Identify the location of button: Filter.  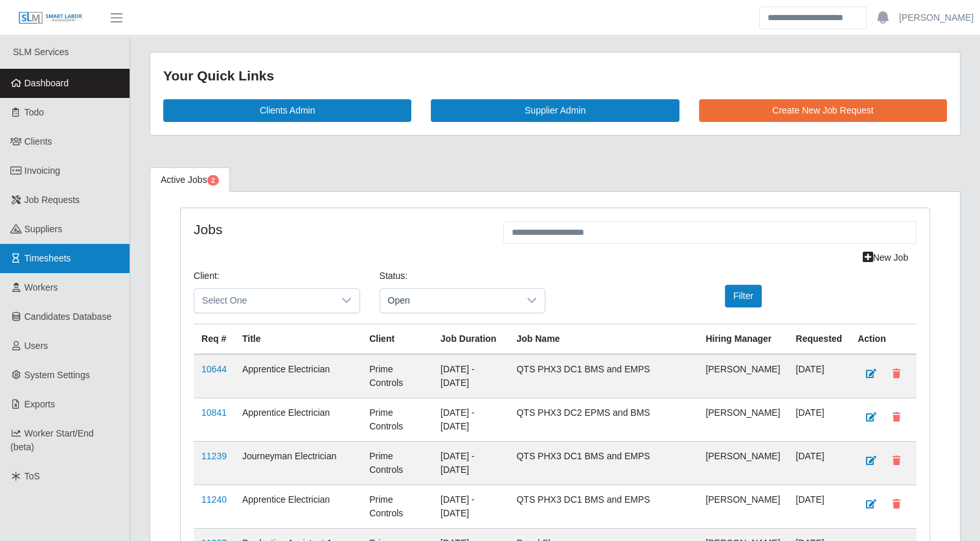
(743, 296).